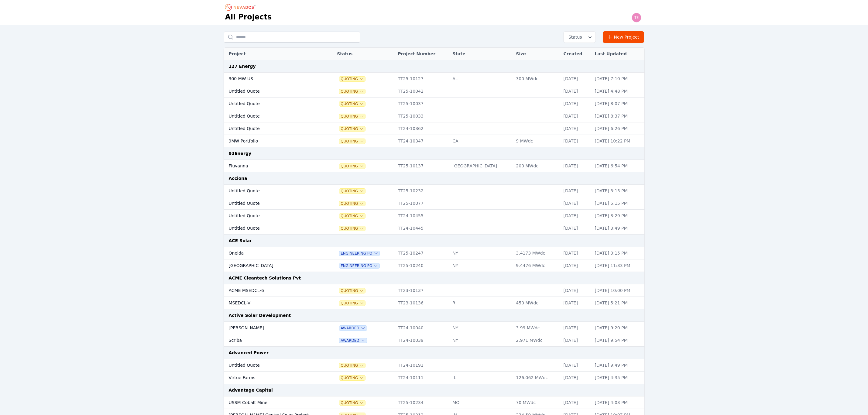 This screenshot has width=868, height=415. I want to click on span: Status, so click(574, 37).